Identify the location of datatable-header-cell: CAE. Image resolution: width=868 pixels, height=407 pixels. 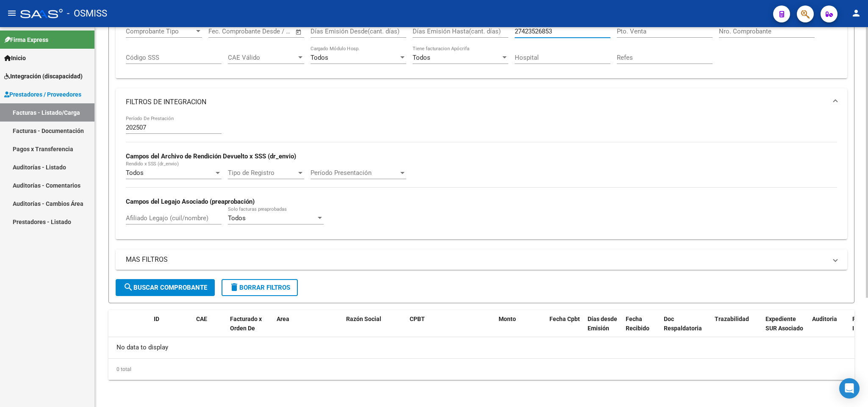
(209, 328).